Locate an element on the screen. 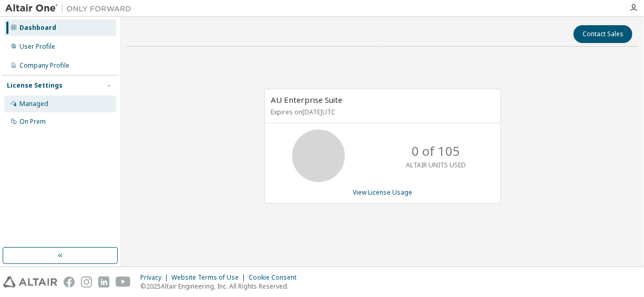  div: Company Profile is located at coordinates (44, 66).